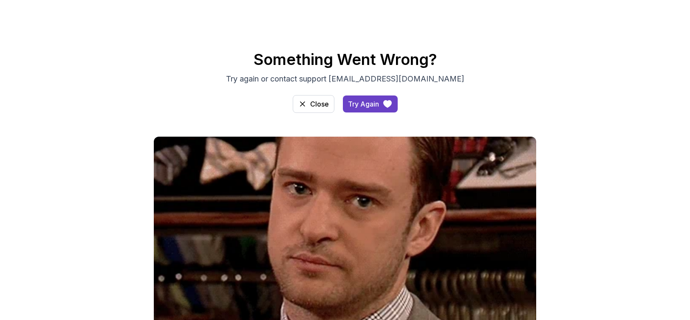 The height and width of the screenshot is (320, 690). I want to click on h2: Something Went Wrong?, so click(345, 59).